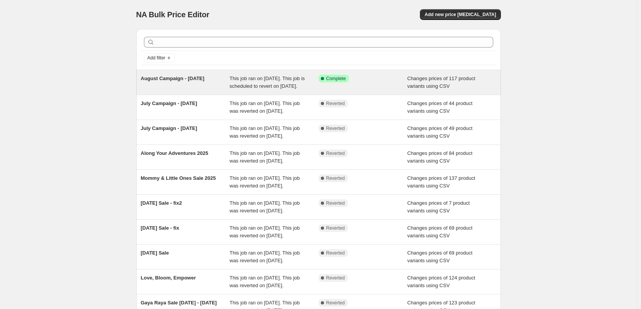 The image size is (641, 309). What do you see at coordinates (173, 15) in the screenshot?
I see `span: NA Bulk Price Editor` at bounding box center [173, 15].